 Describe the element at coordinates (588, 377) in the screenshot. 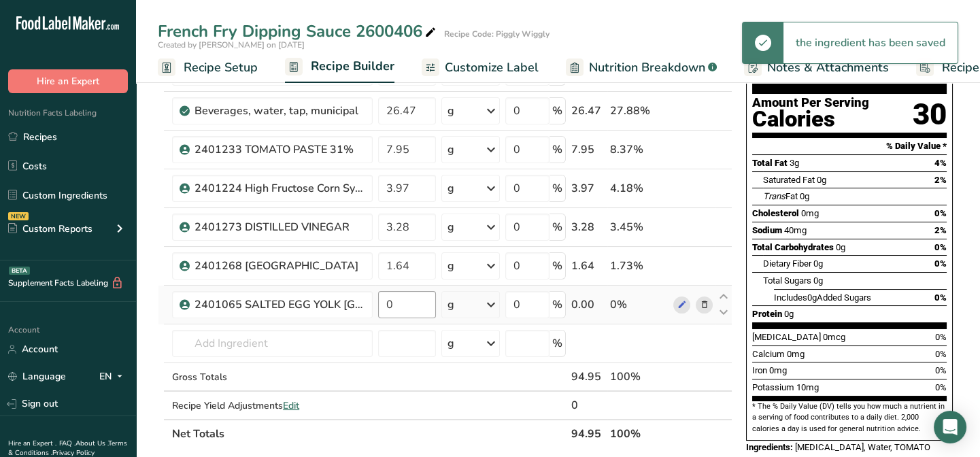

I see `div: 94.95` at that location.